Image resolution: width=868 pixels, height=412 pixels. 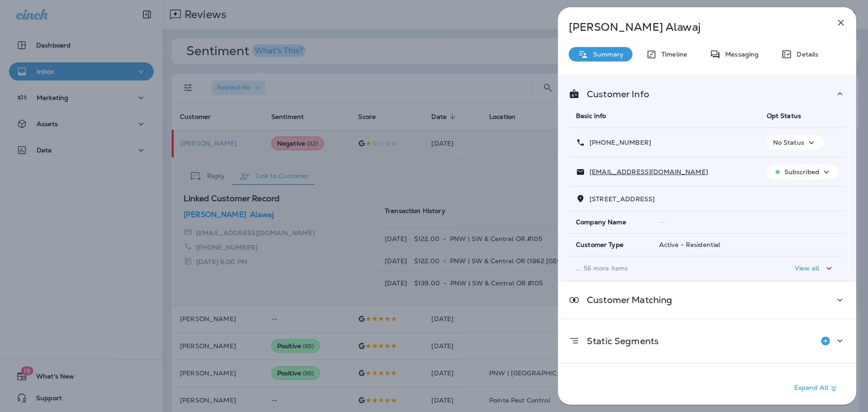 I want to click on p: Customer Info, so click(x=615, y=94).